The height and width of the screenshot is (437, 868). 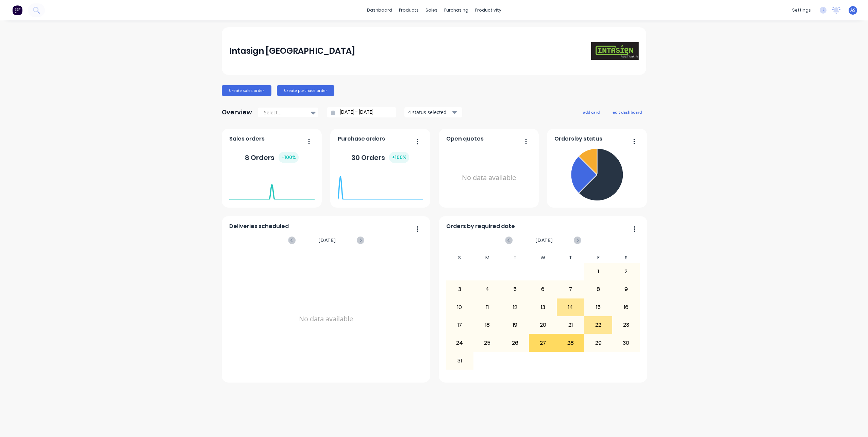 What do you see at coordinates (628, 112) in the screenshot?
I see `button: edit dashboard` at bounding box center [628, 112].